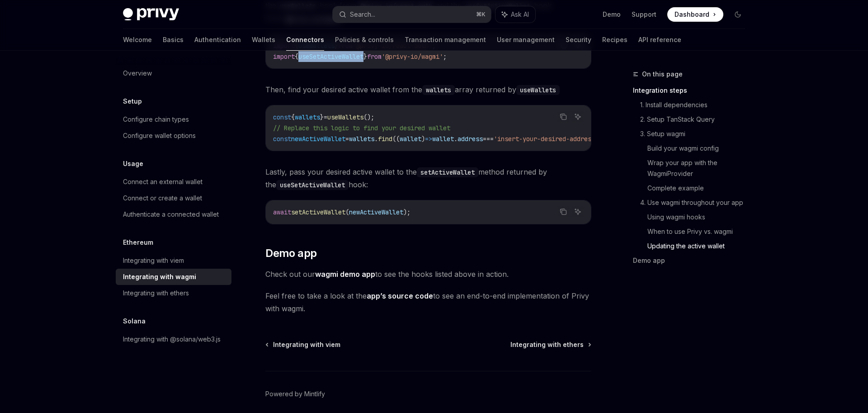 The width and height of the screenshot is (868, 413). Describe the element at coordinates (174, 120) in the screenshot. I see `a: Configure chain types` at that location.